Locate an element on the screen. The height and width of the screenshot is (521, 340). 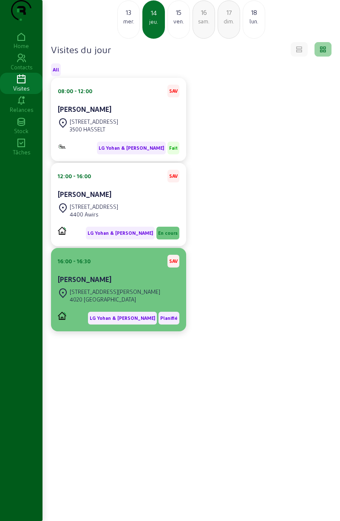
div: 15 is located at coordinates (179, 12).